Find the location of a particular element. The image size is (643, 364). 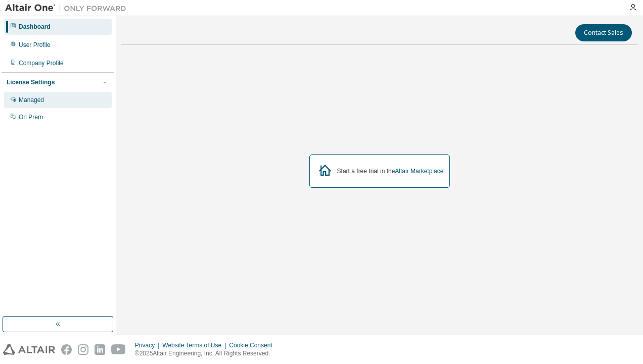

div: User Profile is located at coordinates (35, 45).